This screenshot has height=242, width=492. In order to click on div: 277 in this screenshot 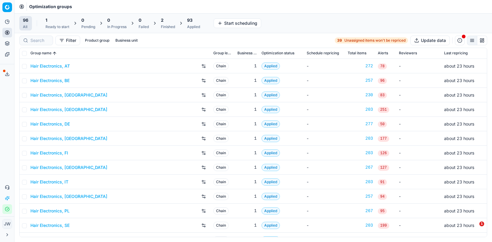, I will do `click(360, 124)`.